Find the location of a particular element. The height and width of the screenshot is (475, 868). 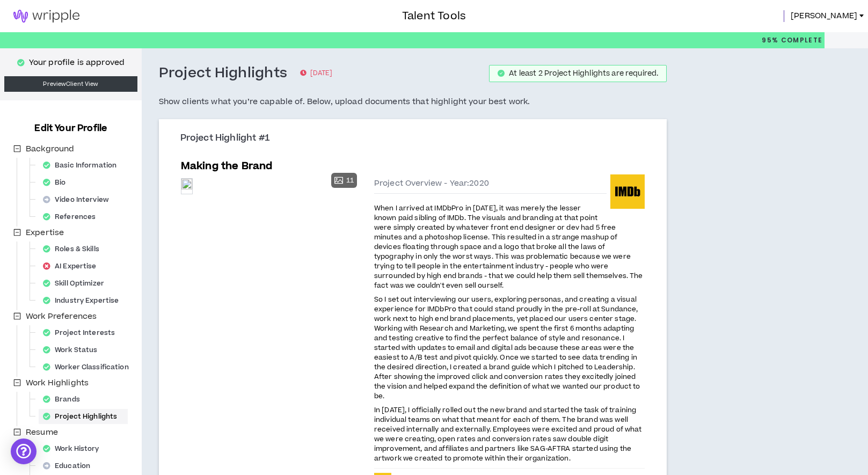

p: Your profile is approved is located at coordinates (76, 63).